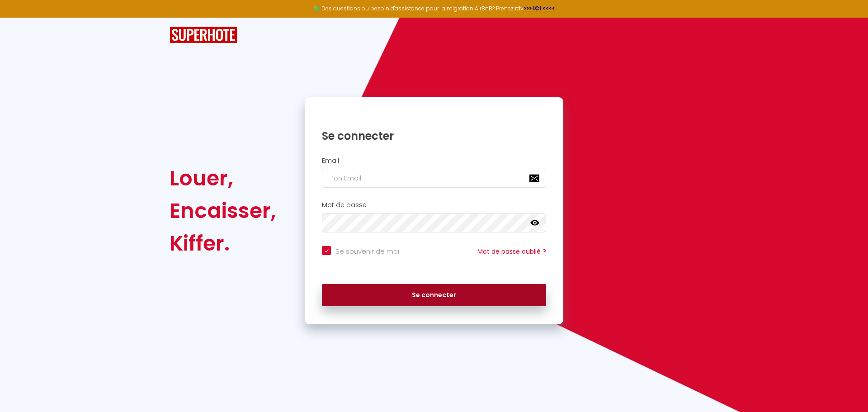  I want to click on a: >>> ICI <<<<, so click(540, 8).